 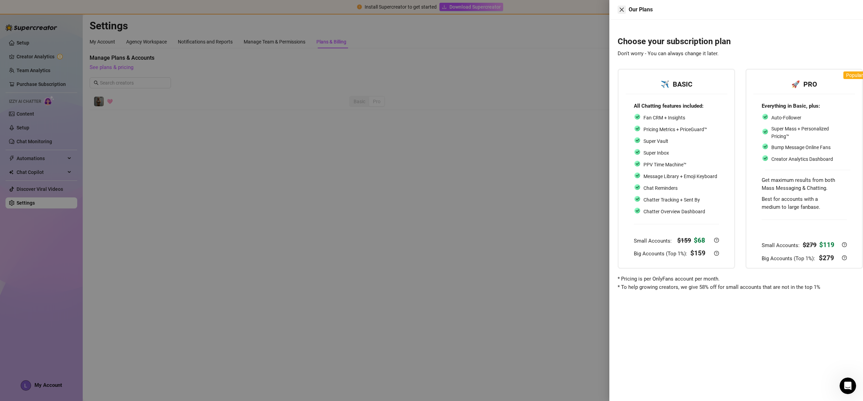 What do you see at coordinates (622, 10) in the screenshot?
I see `span: close` at bounding box center [622, 10].